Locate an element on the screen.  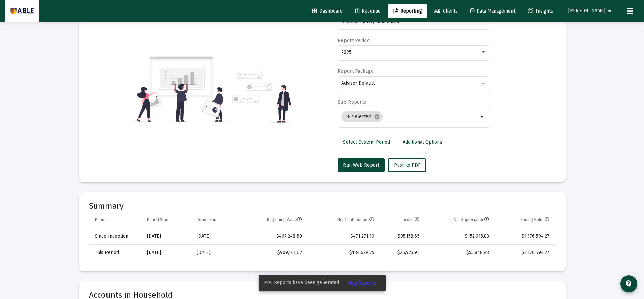
td: Column Net Contributions is located at coordinates (343, 220).